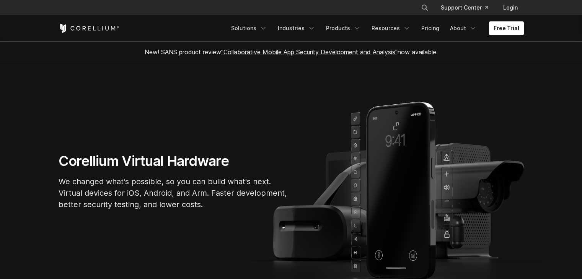 The height and width of the screenshot is (279, 582). I want to click on a: Solutions, so click(249, 28).